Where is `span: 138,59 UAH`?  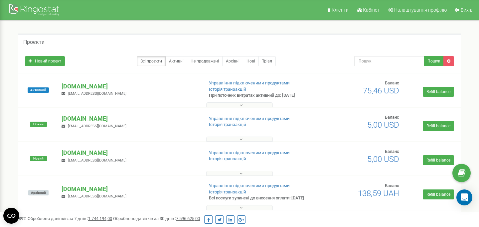
span: 138,59 UAH is located at coordinates (378, 194).